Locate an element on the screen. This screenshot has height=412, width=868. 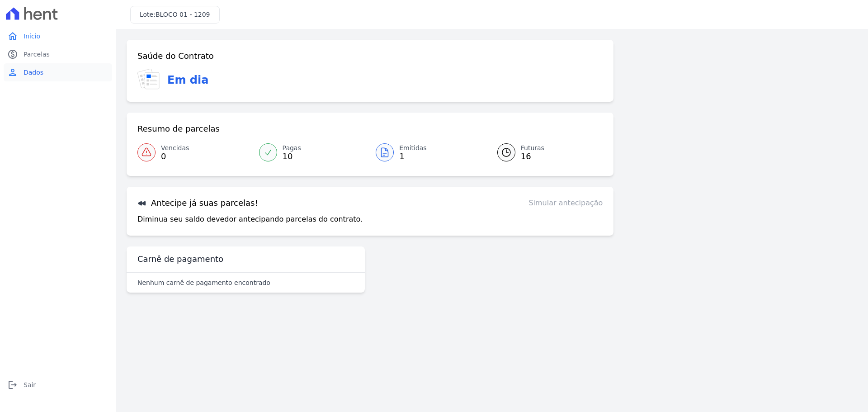
i: logout is located at coordinates (13, 385).